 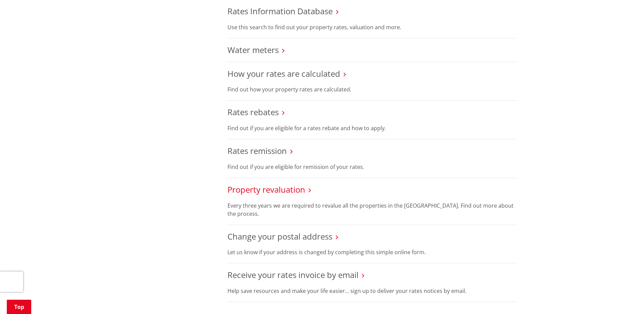 What do you see at coordinates (253, 49) in the screenshot?
I see `a: Water meters` at bounding box center [253, 49].